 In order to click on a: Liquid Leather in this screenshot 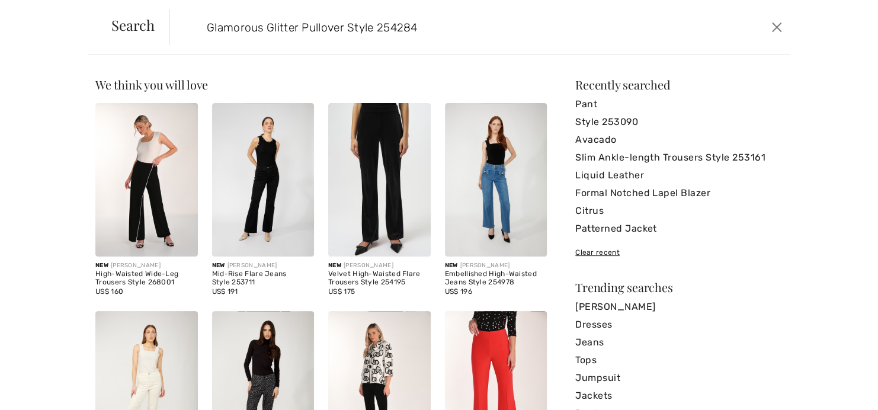, I will do `click(679, 175)`.